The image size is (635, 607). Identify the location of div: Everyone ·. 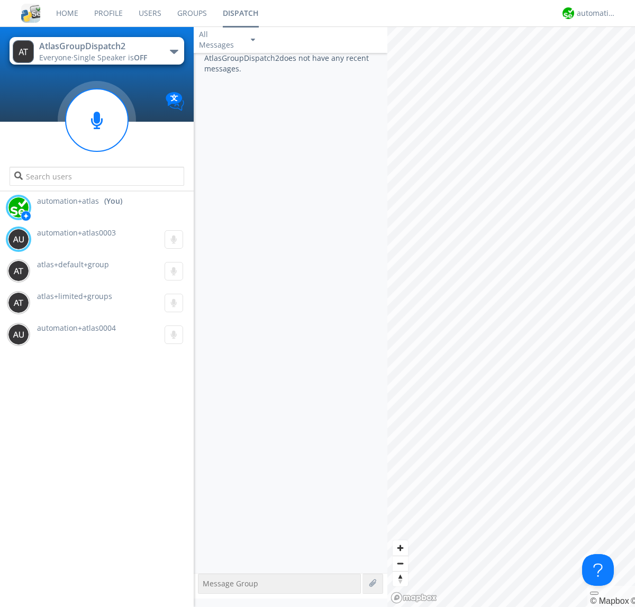
(98, 58).